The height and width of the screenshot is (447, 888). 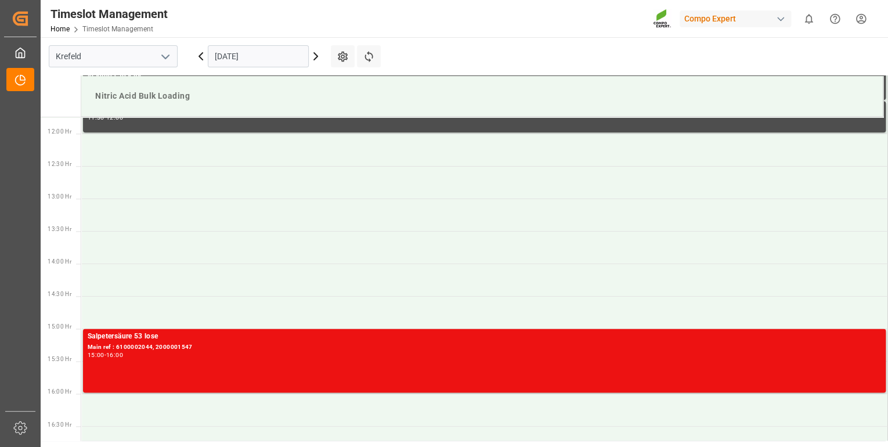 I want to click on span: 12:00 Hr, so click(x=59, y=131).